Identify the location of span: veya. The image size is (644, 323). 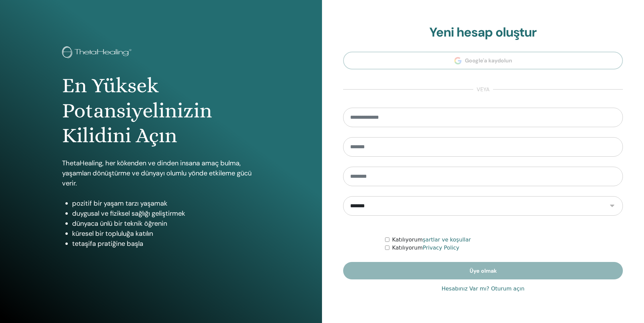
(483, 89).